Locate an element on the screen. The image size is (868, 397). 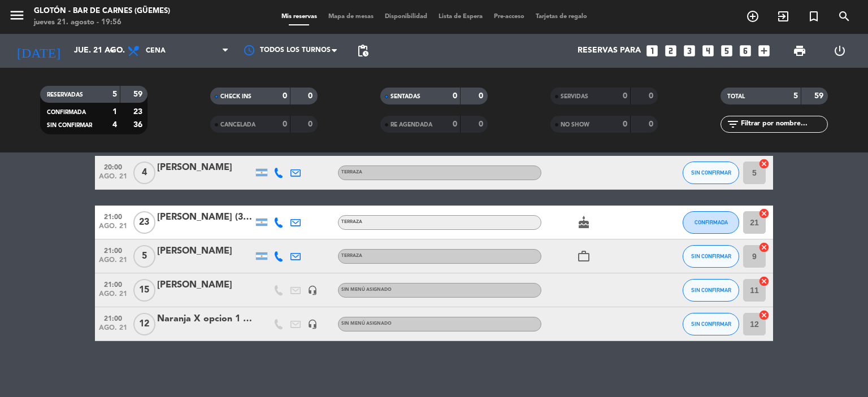
strong: 23 is located at coordinates (139, 112).